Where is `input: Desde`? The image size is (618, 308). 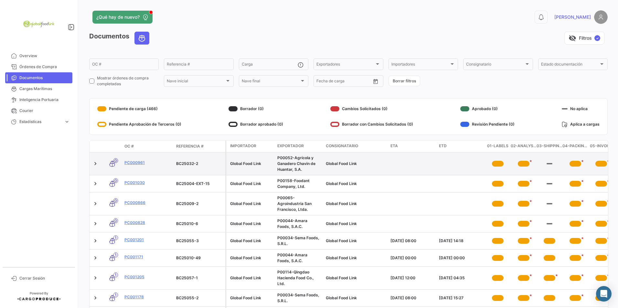
input: Desde is located at coordinates (322, 82).